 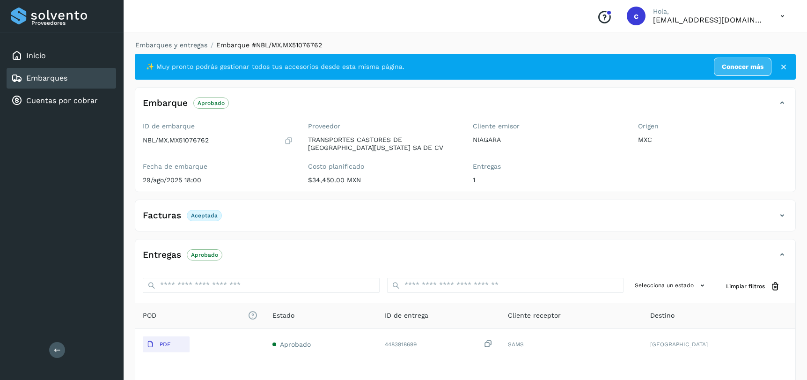 What do you see at coordinates (200, 315) in the screenshot?
I see `span: POD` at bounding box center [200, 315].